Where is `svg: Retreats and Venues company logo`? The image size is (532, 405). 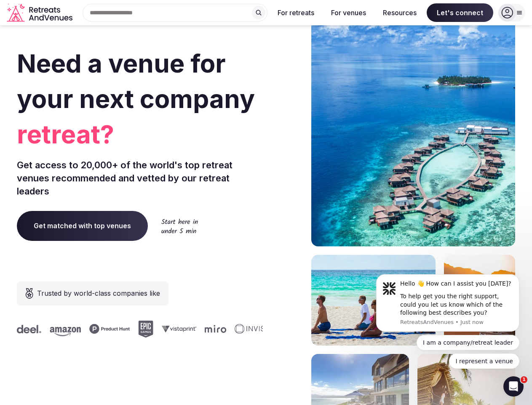 svg: Retreats and Venues company logo is located at coordinates (41, 13).